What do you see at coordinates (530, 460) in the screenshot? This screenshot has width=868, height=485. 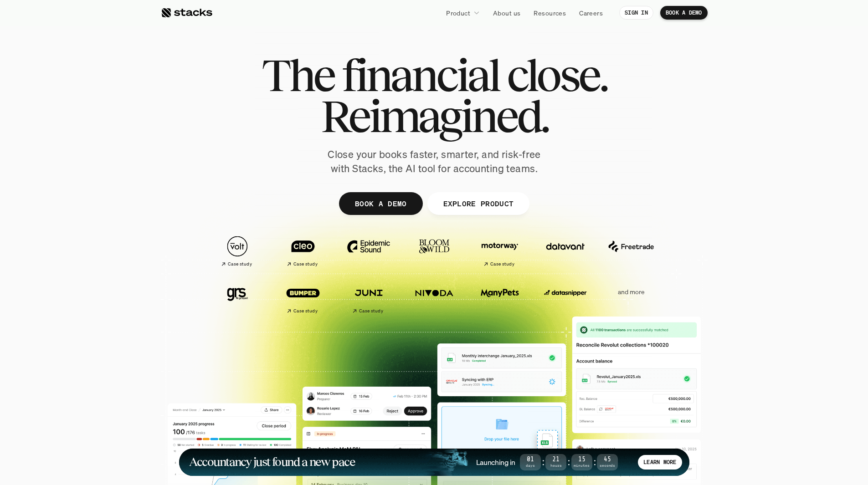 I see `span: 01` at bounding box center [530, 460].